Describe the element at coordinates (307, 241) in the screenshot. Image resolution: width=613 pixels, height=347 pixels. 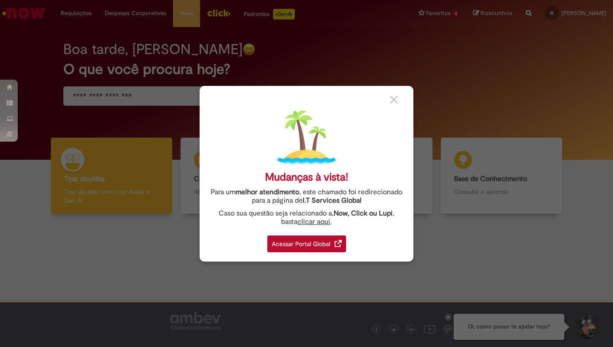
I see `a: Acessar Portal Global` at that location.